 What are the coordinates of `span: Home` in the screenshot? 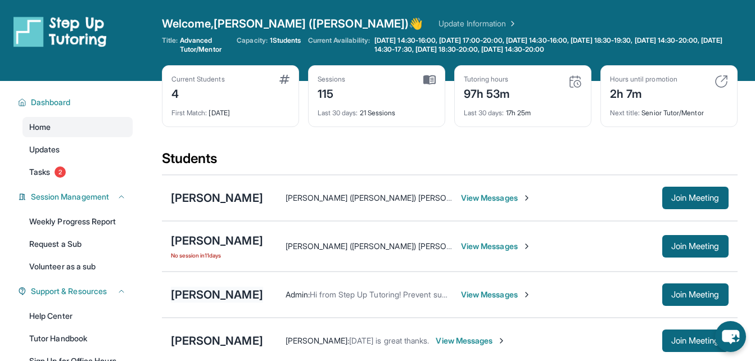 It's located at (40, 127).